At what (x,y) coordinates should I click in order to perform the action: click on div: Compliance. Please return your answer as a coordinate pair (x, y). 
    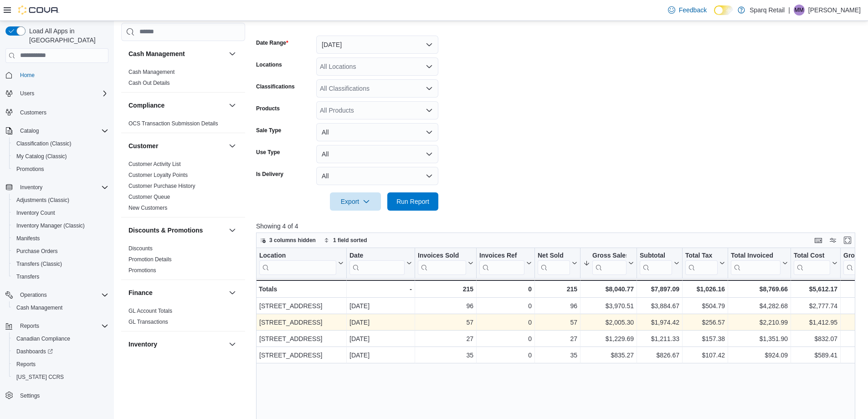
    Looking at the image, I should click on (183, 125).